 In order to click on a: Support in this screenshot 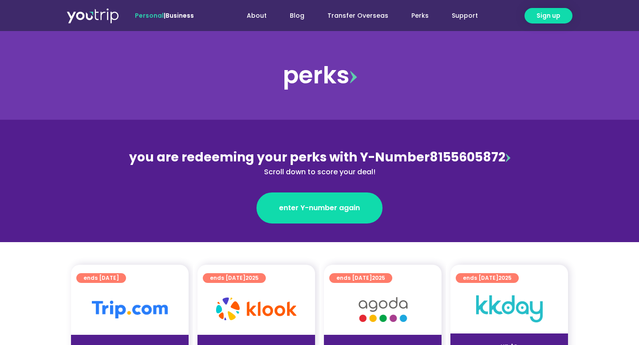, I will do `click(464, 16)`.